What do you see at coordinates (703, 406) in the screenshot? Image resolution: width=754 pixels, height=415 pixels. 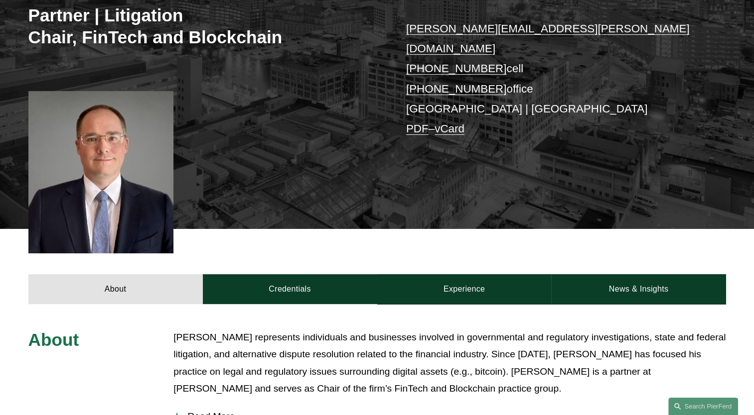 I see `a: Search this site` at bounding box center [703, 406].